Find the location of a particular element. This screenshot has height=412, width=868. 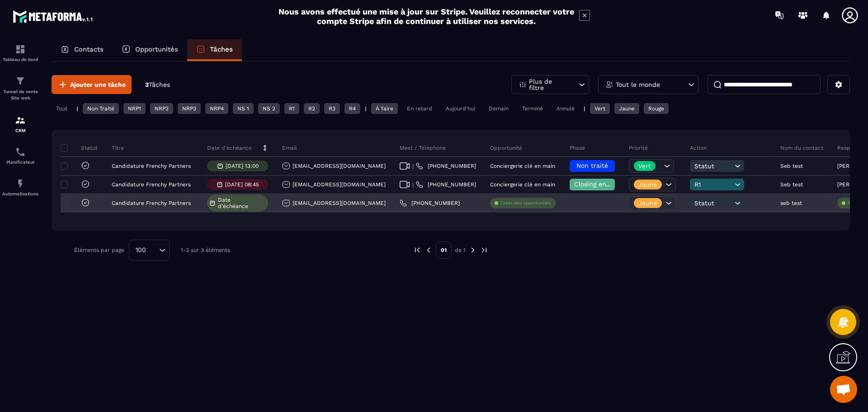

p: Contacts is located at coordinates (88, 49).